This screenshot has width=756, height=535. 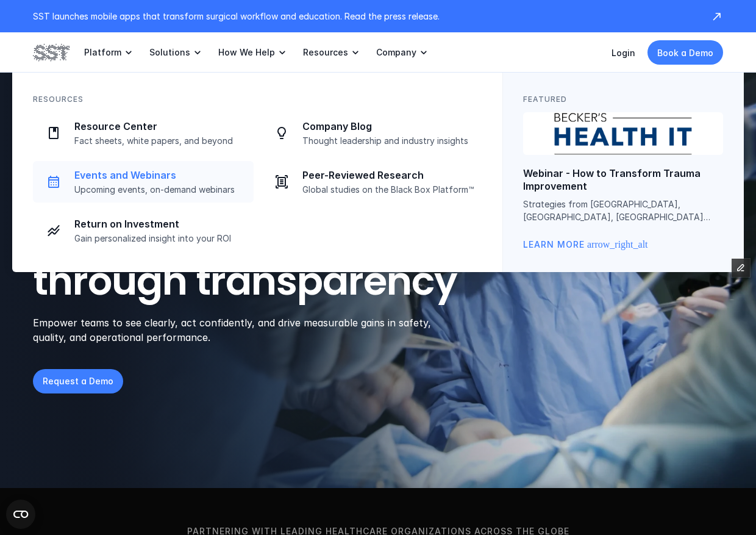 I want to click on p: Global studies on the Black Box Platform™, so click(x=389, y=190).